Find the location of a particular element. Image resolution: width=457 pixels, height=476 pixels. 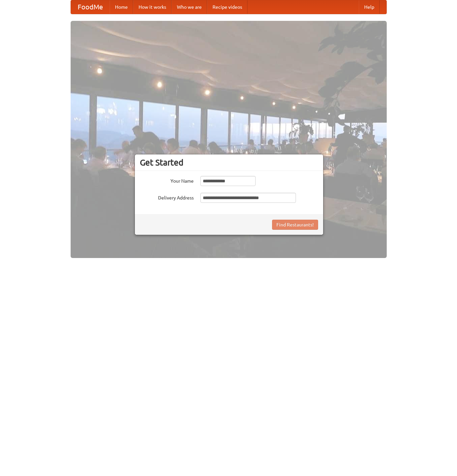

a: Help is located at coordinates (369, 7).